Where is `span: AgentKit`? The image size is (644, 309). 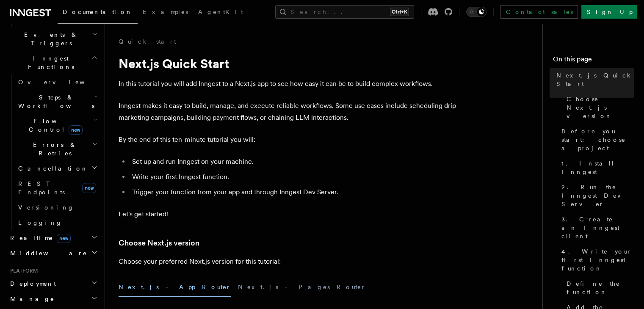 span: AgentKit is located at coordinates (221, 12).